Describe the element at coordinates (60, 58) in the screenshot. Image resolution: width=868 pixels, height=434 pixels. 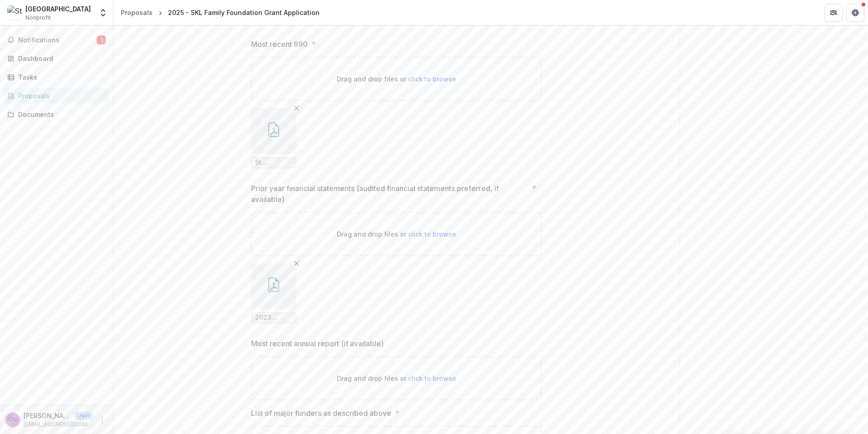
I see `div: Dashboard` at that location.